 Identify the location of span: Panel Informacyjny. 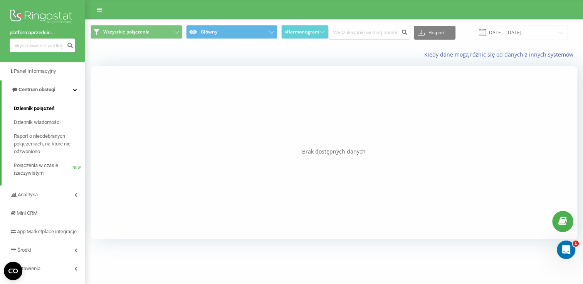
(35, 71).